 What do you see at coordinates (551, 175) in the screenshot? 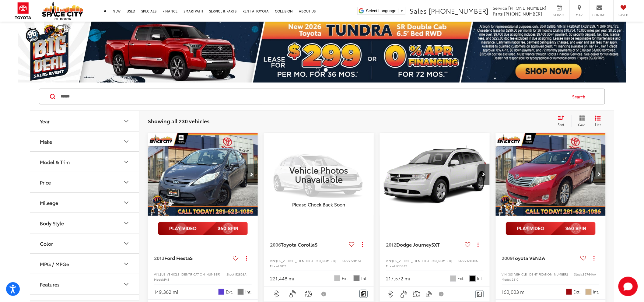
I see `img: 2009 Toyota VENZA Base` at bounding box center [551, 175].